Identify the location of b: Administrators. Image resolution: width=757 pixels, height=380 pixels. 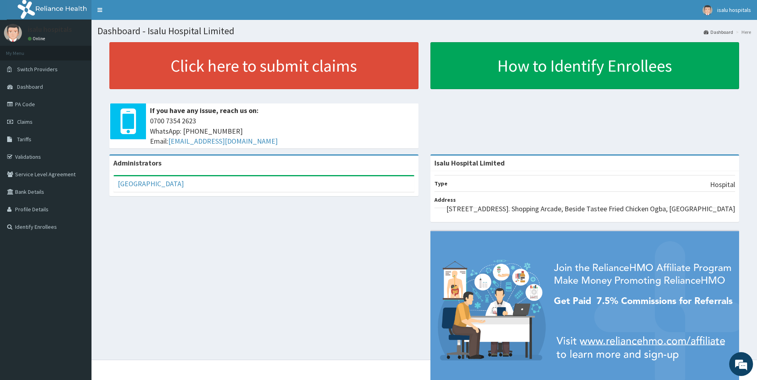
(137, 163).